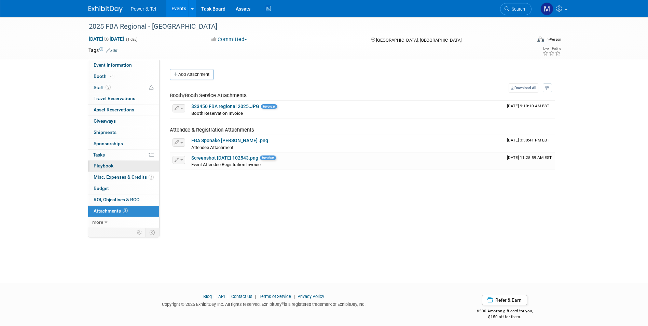  What do you see at coordinates (124, 177) in the screenshot?
I see `span: Misc. Expenses & Credits` at bounding box center [124, 177].